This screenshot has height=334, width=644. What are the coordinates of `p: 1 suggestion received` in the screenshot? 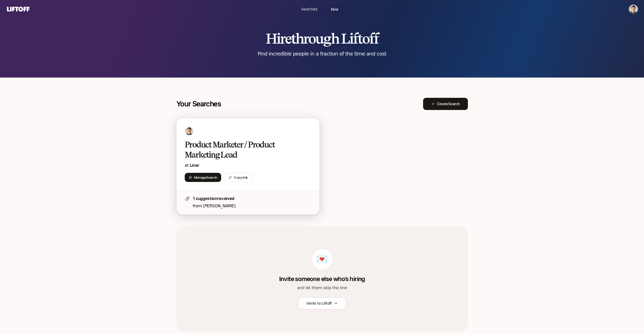 It's located at (252, 199).